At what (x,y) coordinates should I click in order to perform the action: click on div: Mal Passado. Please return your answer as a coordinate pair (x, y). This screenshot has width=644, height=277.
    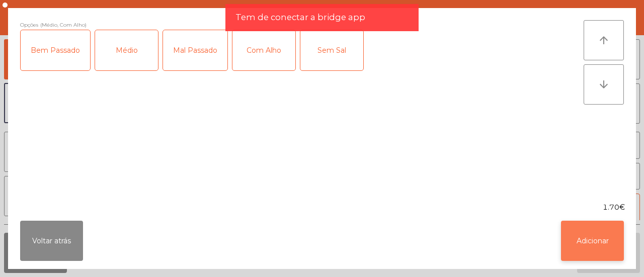
    Looking at the image, I should click on (195, 51).